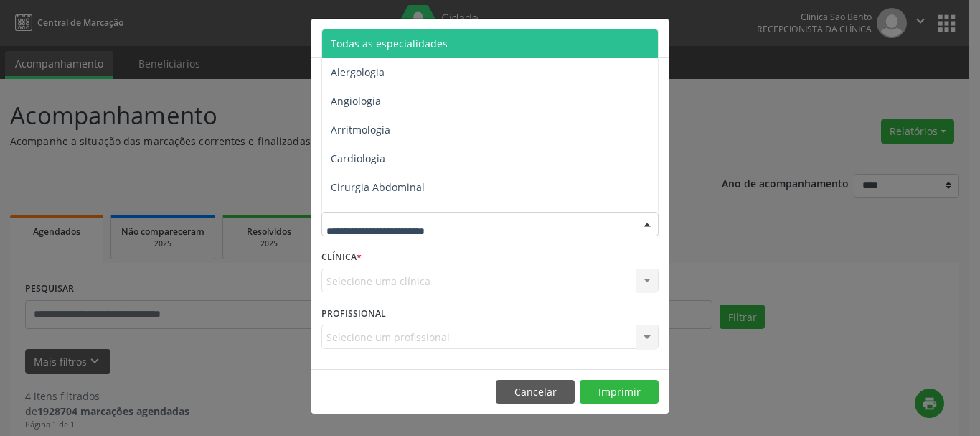 The image size is (980, 436). Describe the element at coordinates (356, 101) in the screenshot. I see `span: Angiologia` at that location.